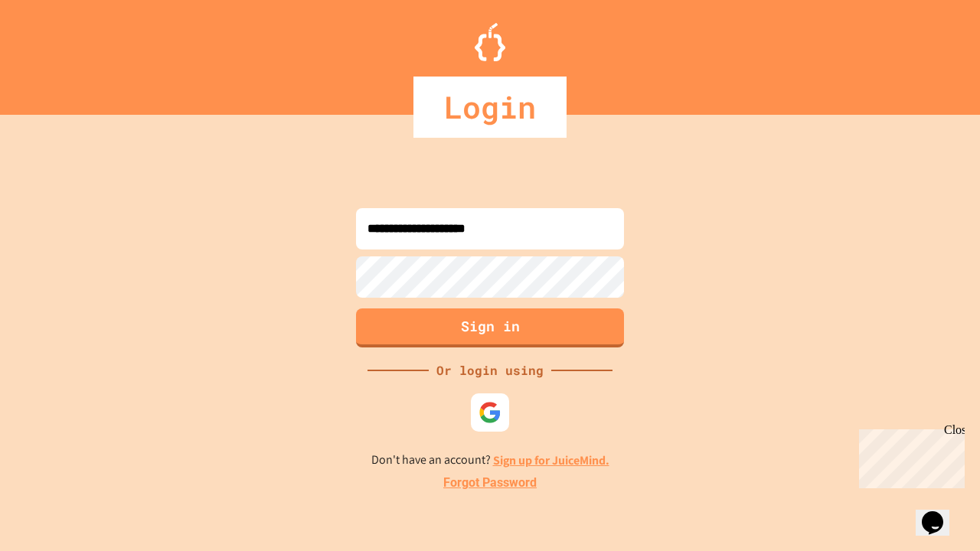 The image size is (980, 551). Describe the element at coordinates (490, 327) in the screenshot. I see `button: Sign in` at that location.